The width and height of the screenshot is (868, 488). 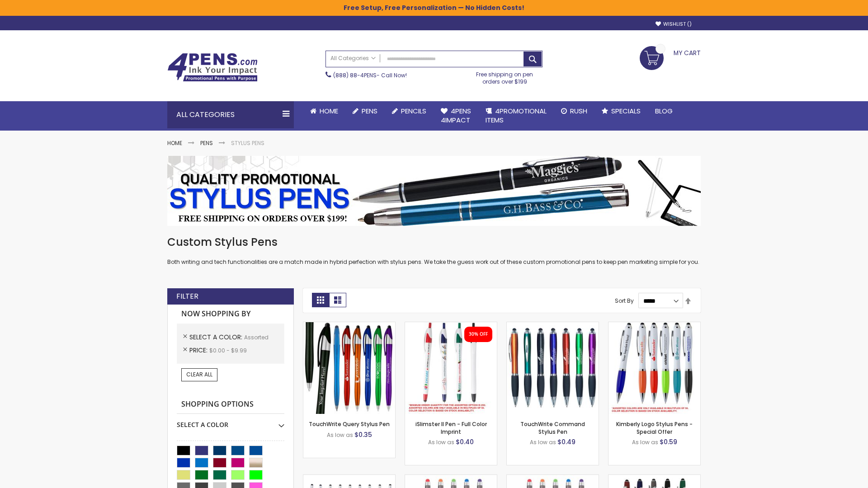 I want to click on strong: Shopping Options, so click(x=231, y=404).